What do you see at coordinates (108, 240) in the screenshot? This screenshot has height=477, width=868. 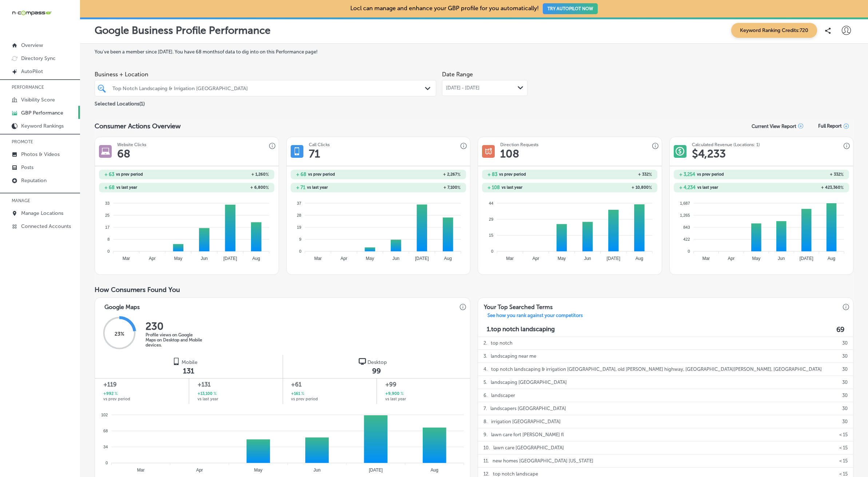 I see `tspan: 8` at bounding box center [108, 240].